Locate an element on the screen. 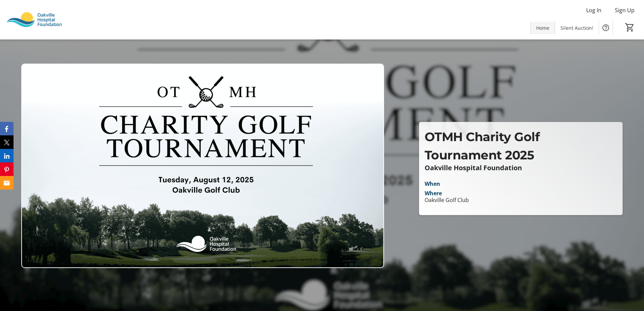 Image resolution: width=644 pixels, height=311 pixels. p: Oakville Hospital Foundation is located at coordinates (521, 168).